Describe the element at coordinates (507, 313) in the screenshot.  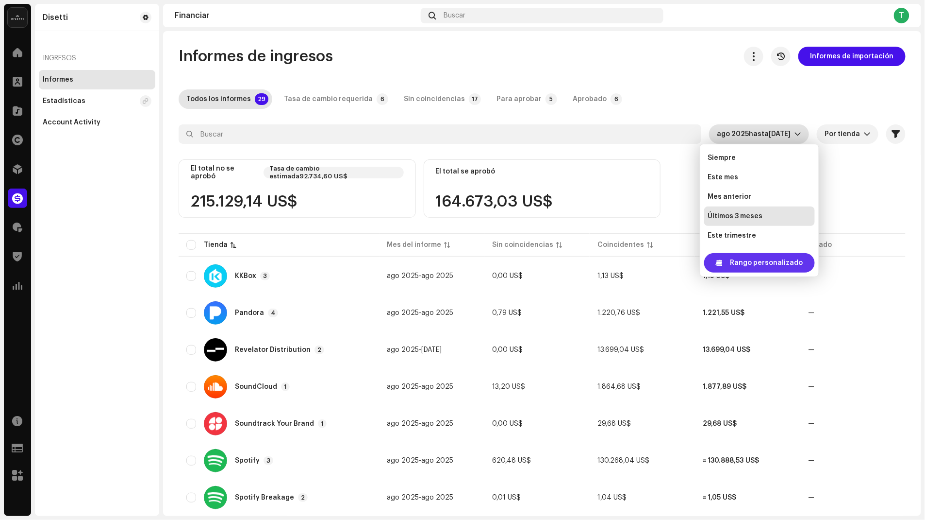
I see `span: 0,79 US$` at that location.